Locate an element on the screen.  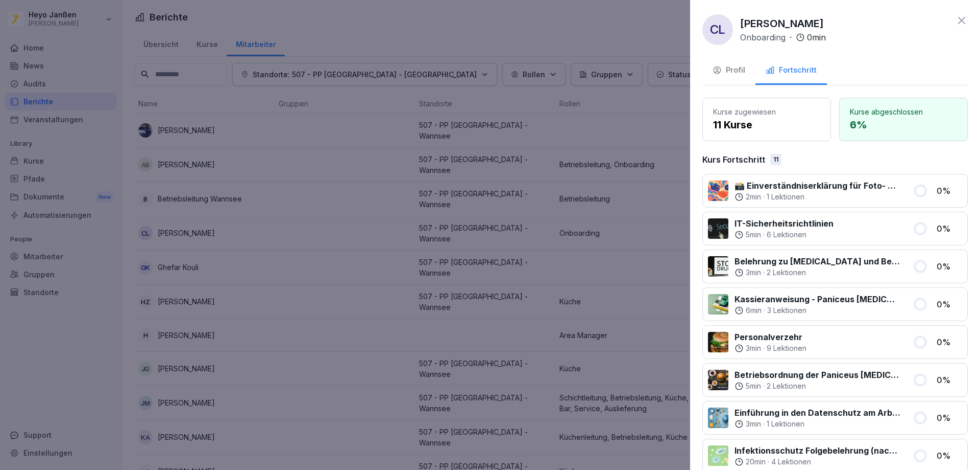
p: 20 min is located at coordinates (755, 461).